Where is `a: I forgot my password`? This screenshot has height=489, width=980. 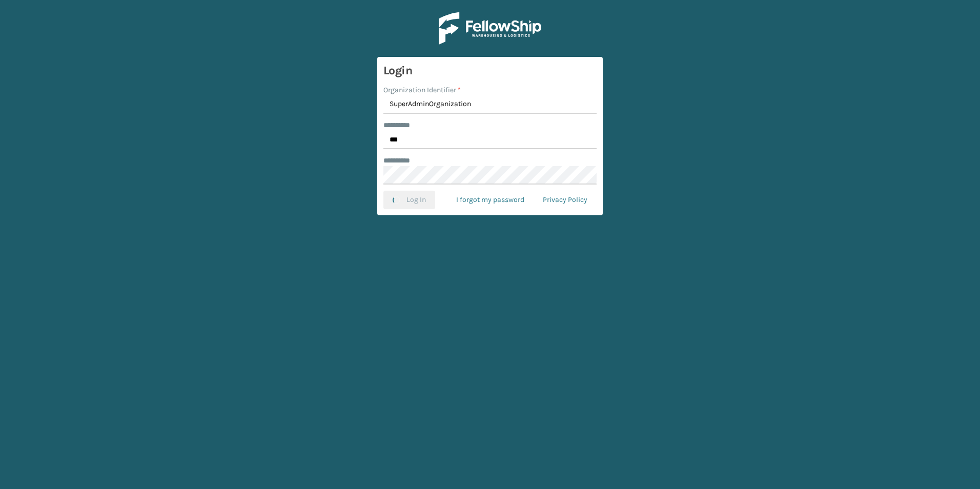 a: I forgot my password is located at coordinates (490, 200).